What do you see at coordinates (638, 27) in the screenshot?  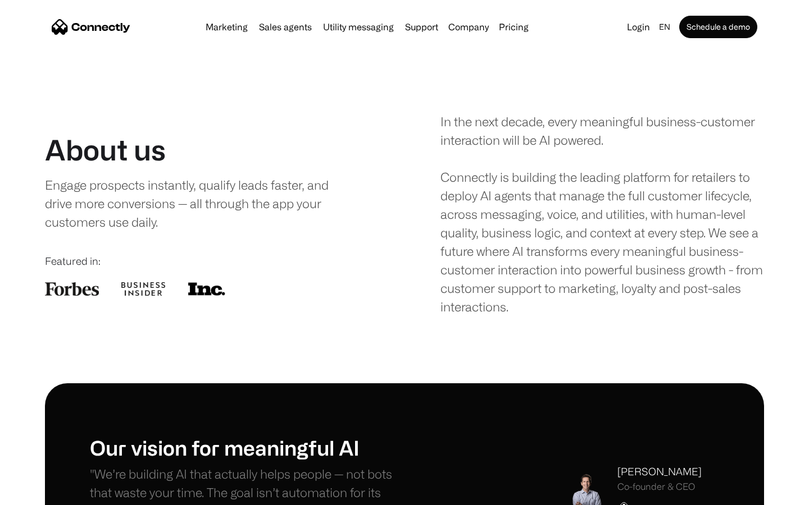 I see `a: Login` at bounding box center [638, 27].